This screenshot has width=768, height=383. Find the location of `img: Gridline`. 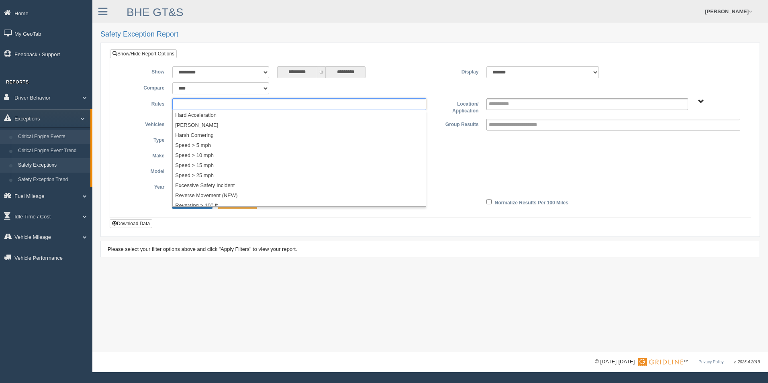

img: Gridline is located at coordinates (661, 362).